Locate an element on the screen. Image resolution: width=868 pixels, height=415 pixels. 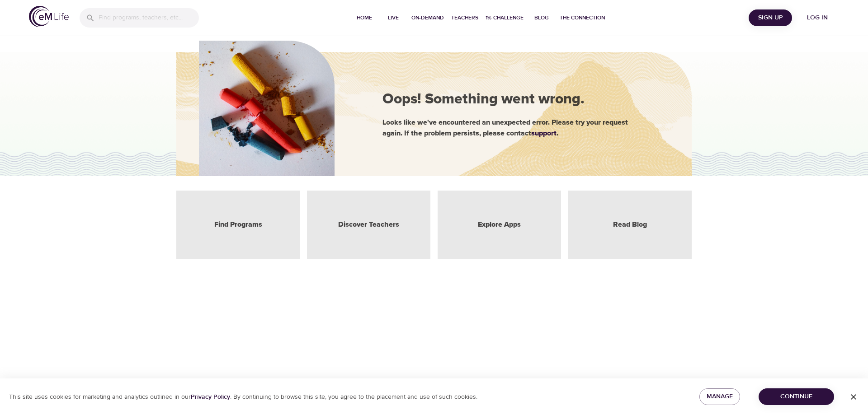
div: Oops! Something went wrong. is located at coordinates (523, 100).